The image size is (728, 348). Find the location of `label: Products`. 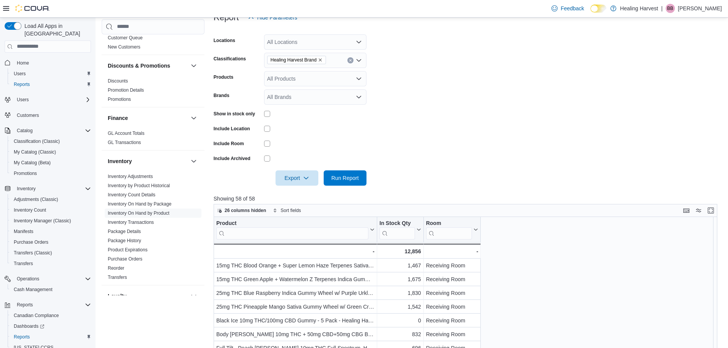

label: Products is located at coordinates (224, 77).